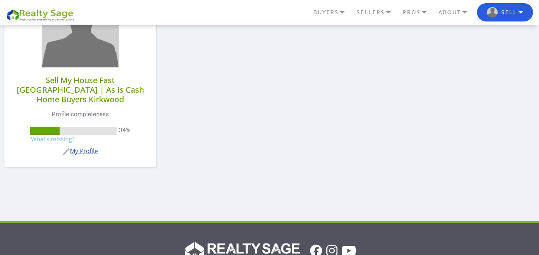 The image size is (539, 255). Describe the element at coordinates (419, 12) in the screenshot. I see `a: PROS` at that location.